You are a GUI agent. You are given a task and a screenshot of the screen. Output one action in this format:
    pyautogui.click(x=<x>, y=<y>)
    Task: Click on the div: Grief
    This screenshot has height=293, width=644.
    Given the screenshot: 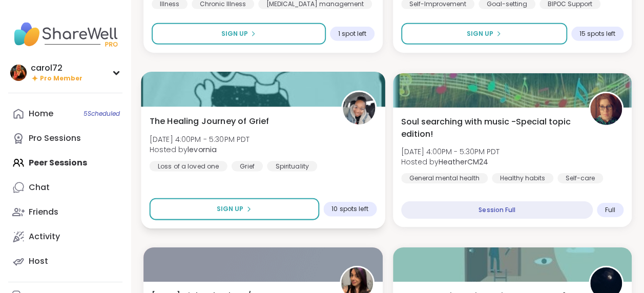 What is the action you would take?
    pyautogui.click(x=247, y=166)
    